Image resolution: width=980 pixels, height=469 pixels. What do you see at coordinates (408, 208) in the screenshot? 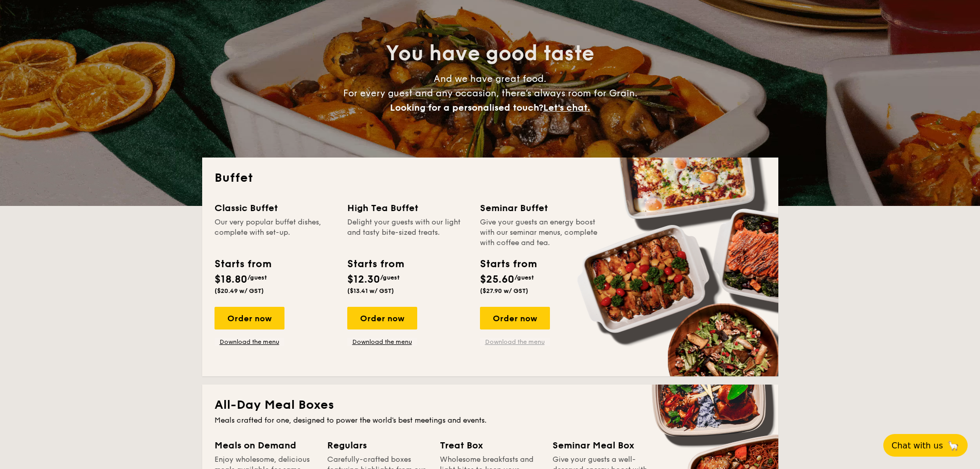
I see `div: High Tea Buffet` at bounding box center [408, 208].